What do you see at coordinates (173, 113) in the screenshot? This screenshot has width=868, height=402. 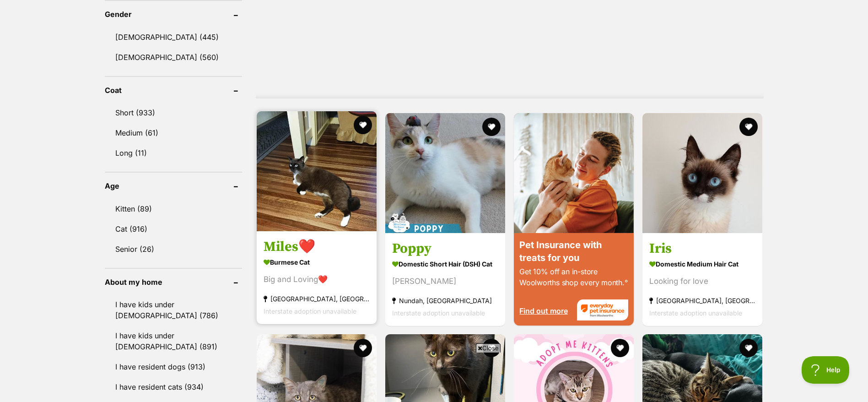 I see `a: Short (933)` at bounding box center [173, 113].